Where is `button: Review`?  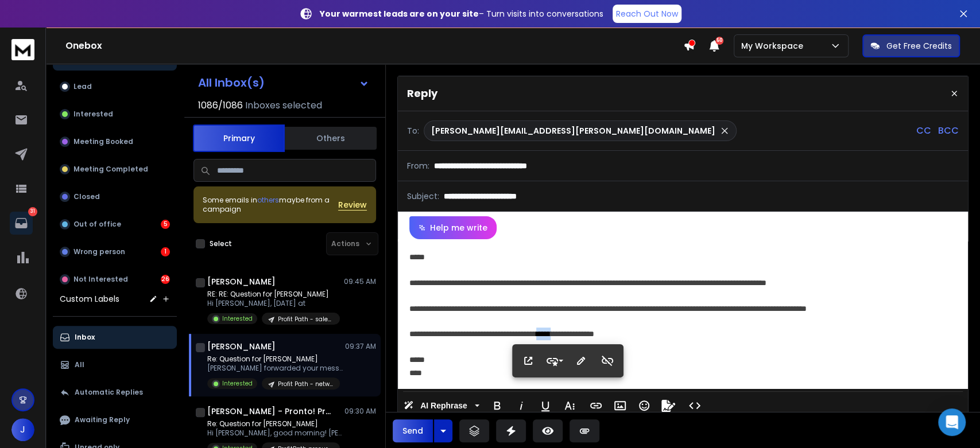
button: Review is located at coordinates (352, 205).